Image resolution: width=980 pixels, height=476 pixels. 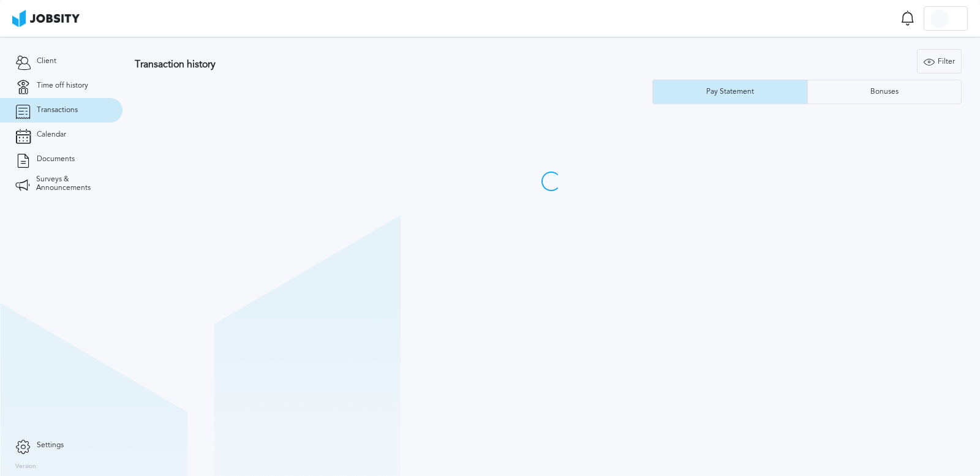 I want to click on img: ab4bad089aa723f57921c736e9817d99.png, so click(x=46, y=19).